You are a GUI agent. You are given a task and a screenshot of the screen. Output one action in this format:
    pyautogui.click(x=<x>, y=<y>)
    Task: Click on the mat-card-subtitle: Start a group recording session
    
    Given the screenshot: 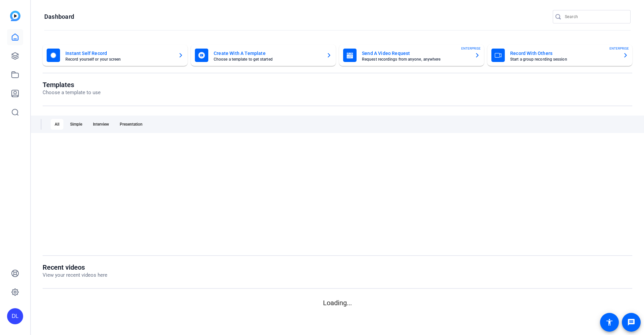 What is the action you would take?
    pyautogui.click(x=564, y=59)
    